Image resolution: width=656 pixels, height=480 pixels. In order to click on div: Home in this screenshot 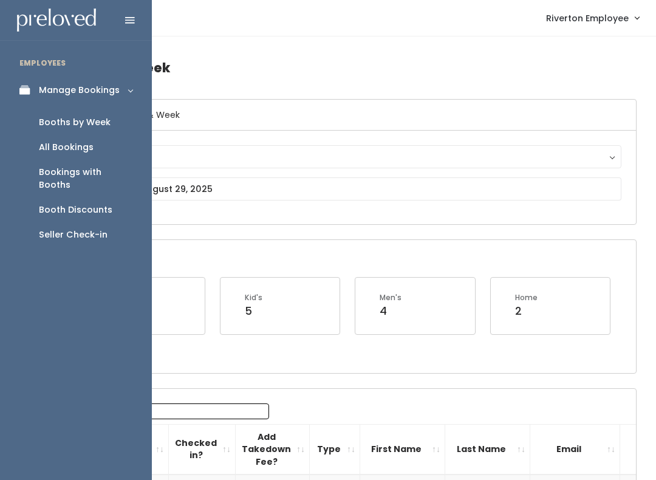, I will do `click(526, 298)`.